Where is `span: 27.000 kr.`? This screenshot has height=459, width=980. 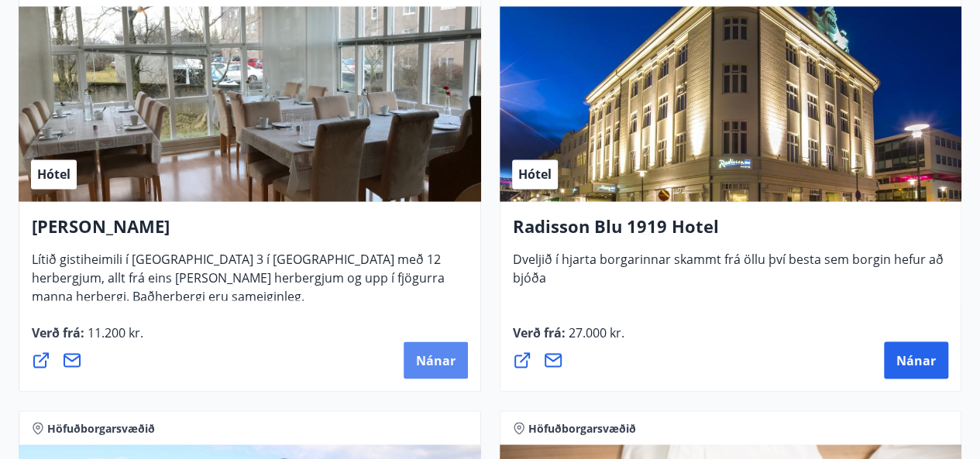 span: 27.000 kr. is located at coordinates (595, 332).